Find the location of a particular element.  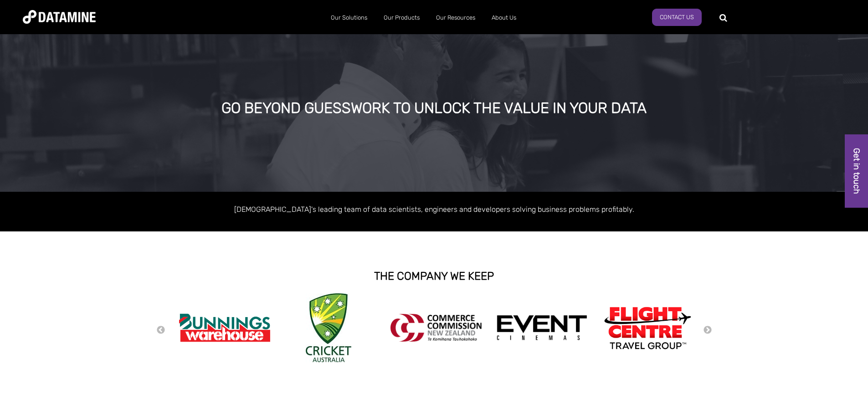

a: Our Solutions is located at coordinates (349, 18).